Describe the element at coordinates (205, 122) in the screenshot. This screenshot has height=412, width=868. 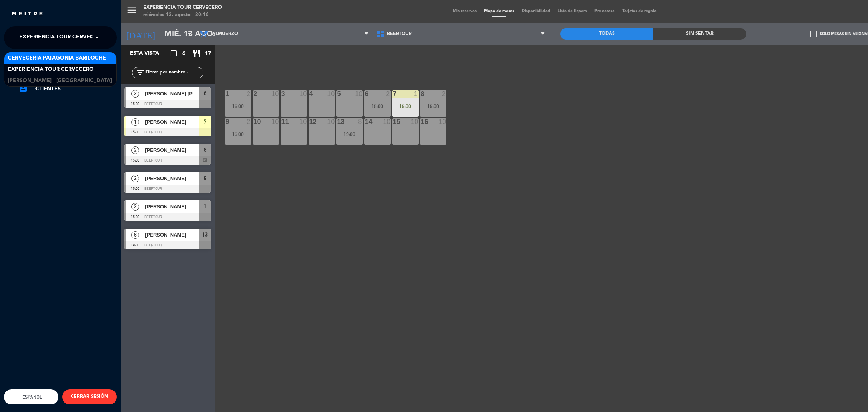
I see `span: 7` at that location.